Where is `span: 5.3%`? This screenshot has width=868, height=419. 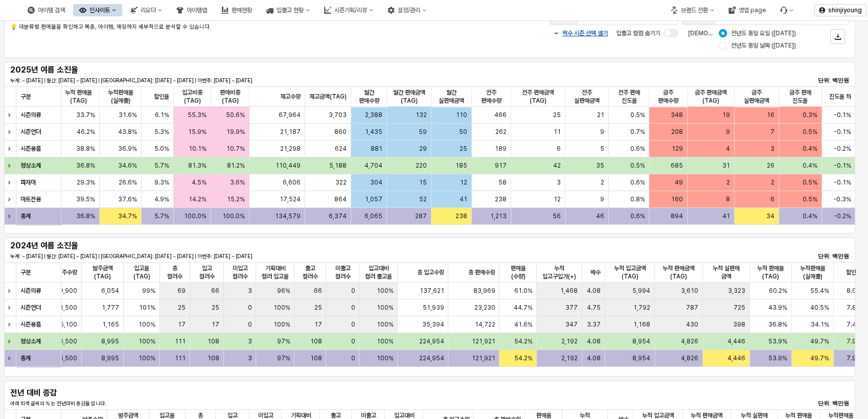 span: 5.3% is located at coordinates (161, 132).